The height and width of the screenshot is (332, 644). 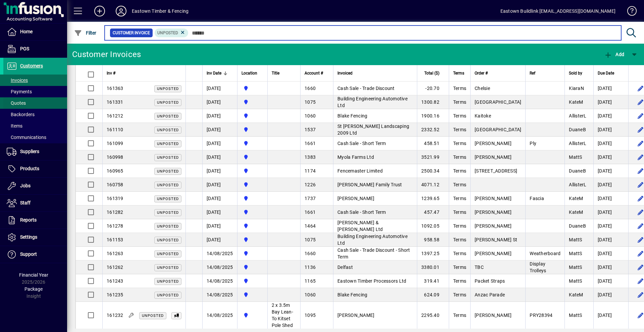 What do you see at coordinates (366, 88) in the screenshot?
I see `span: Cash Sale - Trade Discount` at bounding box center [366, 88].